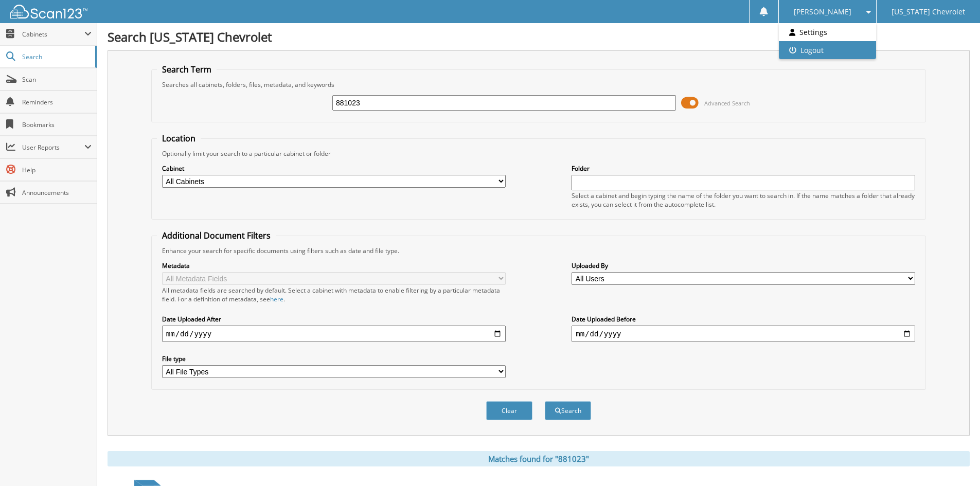 The width and height of the screenshot is (980, 486). Describe the element at coordinates (539, 153) in the screenshot. I see `div: Optionally limit your search to a particular cabinet or folder` at that location.